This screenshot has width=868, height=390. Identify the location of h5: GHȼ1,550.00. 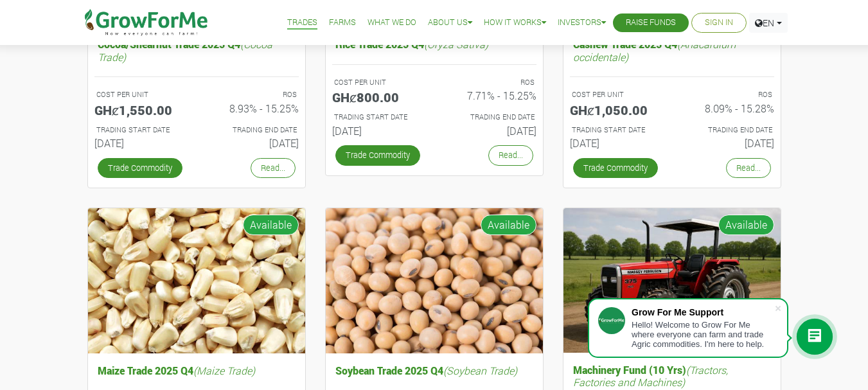
(141, 110).